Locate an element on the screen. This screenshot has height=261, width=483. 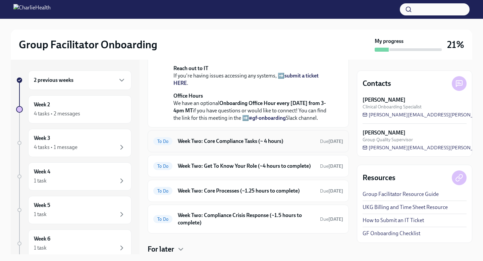
h6: Week Two: Get To Know Your Role (~4 hours to complete) is located at coordinates (246, 166).